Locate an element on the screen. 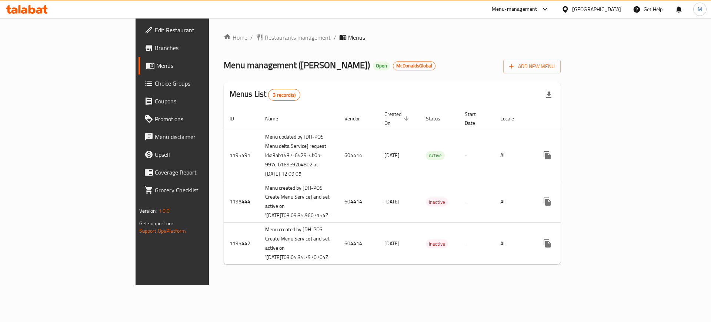  a: Restaurants management is located at coordinates (293, 37).